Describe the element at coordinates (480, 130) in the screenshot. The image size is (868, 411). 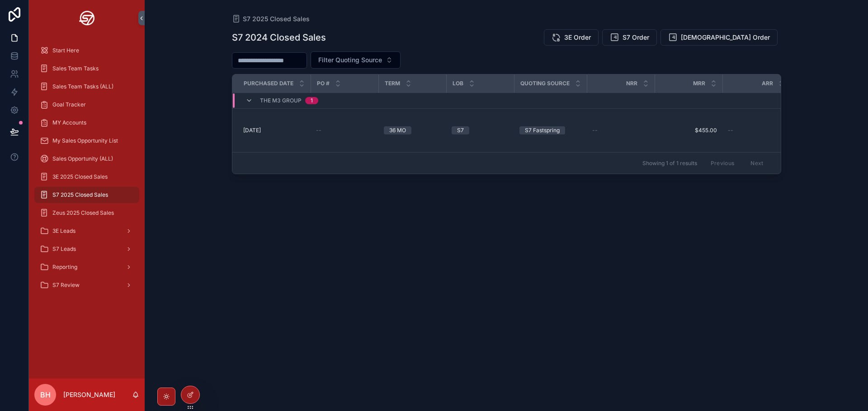
I see `a: S7` at that location.